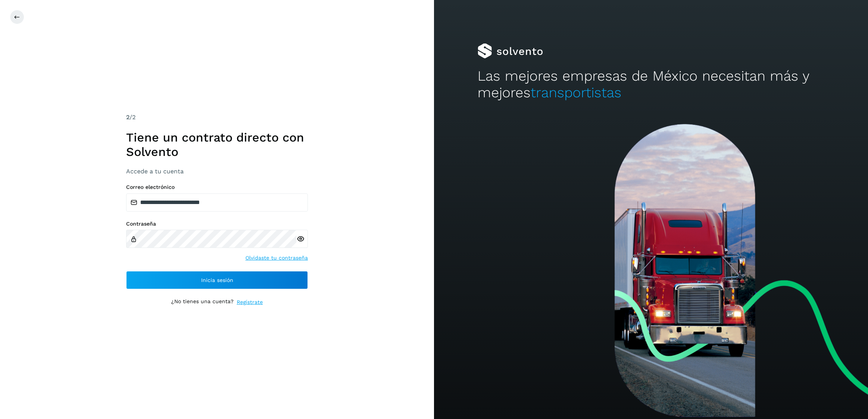 Image resolution: width=868 pixels, height=419 pixels. What do you see at coordinates (217, 171) in the screenshot?
I see `h3: Accede a tu cuenta` at bounding box center [217, 171].